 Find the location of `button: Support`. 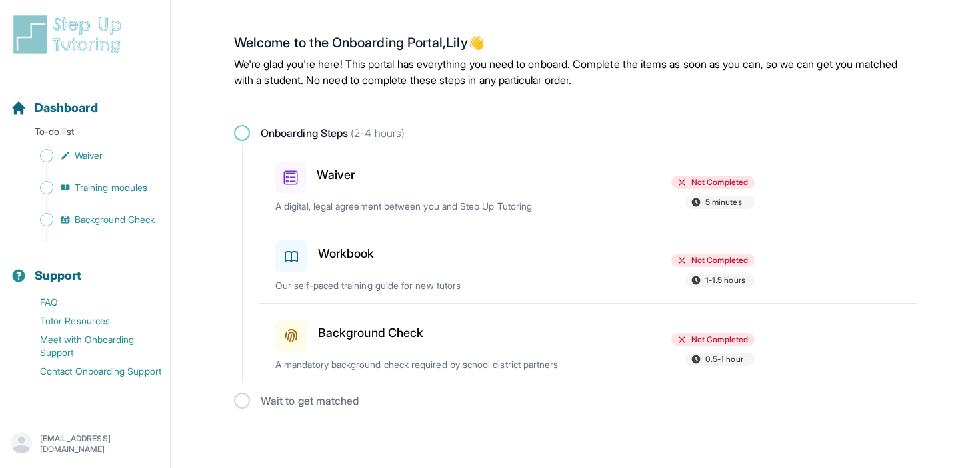

button: Support is located at coordinates (85, 268).